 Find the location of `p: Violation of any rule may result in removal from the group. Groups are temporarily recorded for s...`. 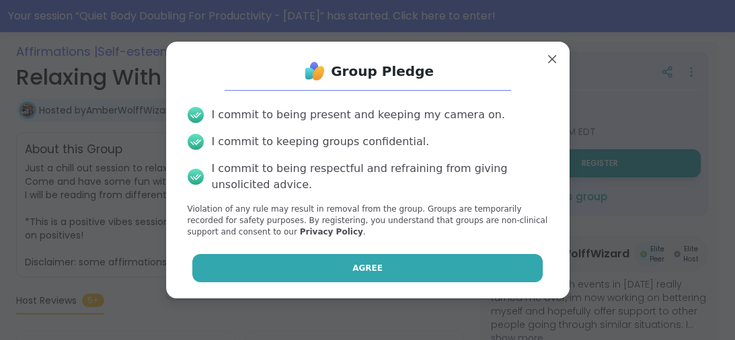

p: Violation of any rule may result in removal from the group. Groups are temporarily recorded for s... is located at coordinates (368, 220).